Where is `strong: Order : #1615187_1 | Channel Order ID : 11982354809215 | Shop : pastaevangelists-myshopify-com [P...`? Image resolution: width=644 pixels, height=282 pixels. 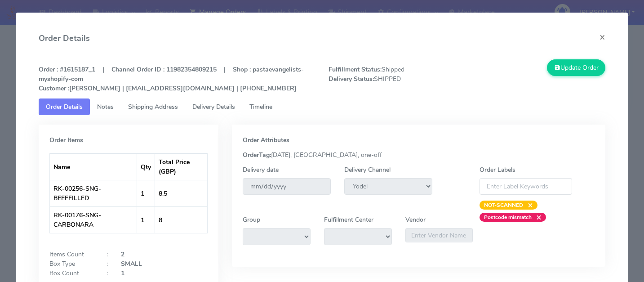
strong: Order : #1615187_1 | Channel Order ID : 11982354809215 | Shop : pastaevangelists-myshopify-com [P... is located at coordinates (171, 79).